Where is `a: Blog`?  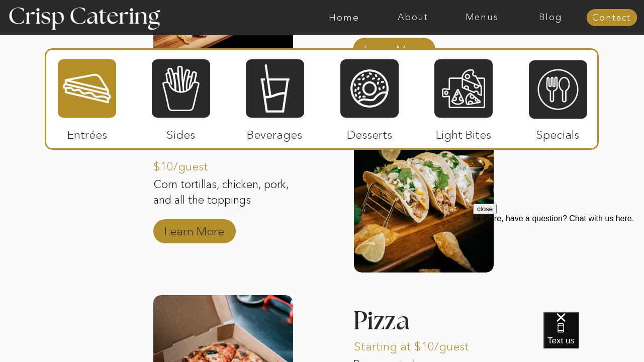 a: Blog is located at coordinates (551, 18).